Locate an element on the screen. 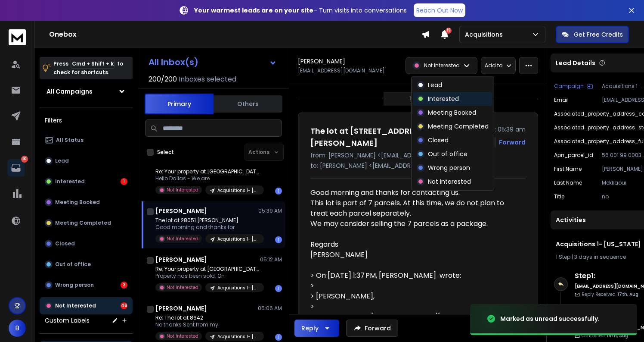  p: Campaign is located at coordinates (569, 86).